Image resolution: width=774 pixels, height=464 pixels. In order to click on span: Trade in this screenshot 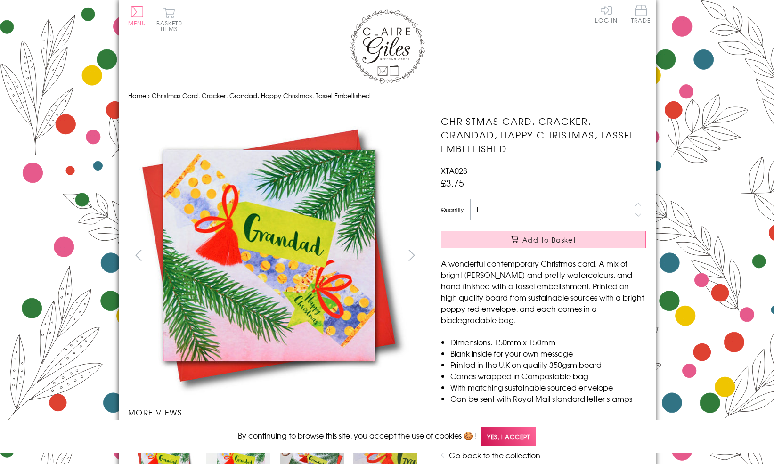, I will do `click(641, 14)`.